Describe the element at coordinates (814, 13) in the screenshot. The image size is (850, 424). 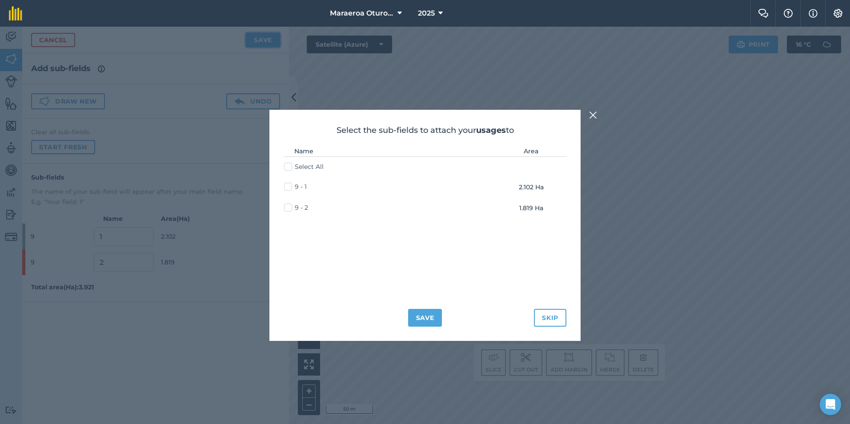
I see `img: svg+xml;base64,PHN2ZyB4bWxucz0iaHR0cDovL3d3dy53My5vcmcvMjAwMC9zdmciIHdpZHRoPSIxNyIgaGVpZ2h0PSIxNy...` at that location.